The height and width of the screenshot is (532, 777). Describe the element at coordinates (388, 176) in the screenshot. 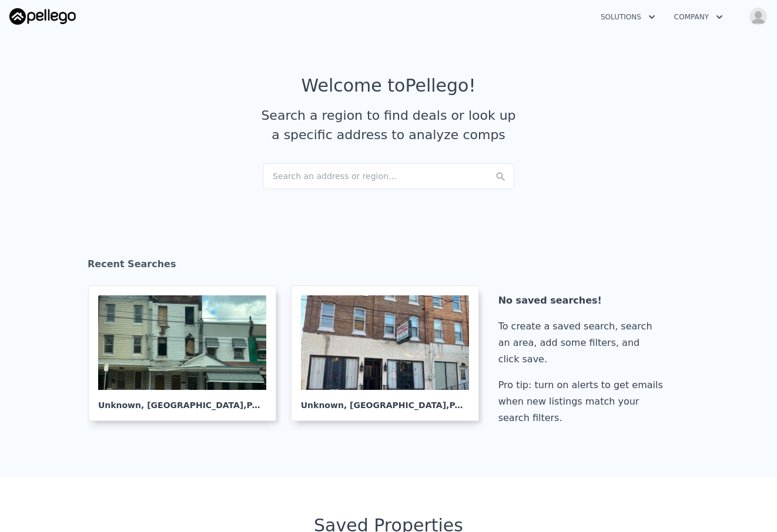

I see `div: Search an address or region...` at that location.